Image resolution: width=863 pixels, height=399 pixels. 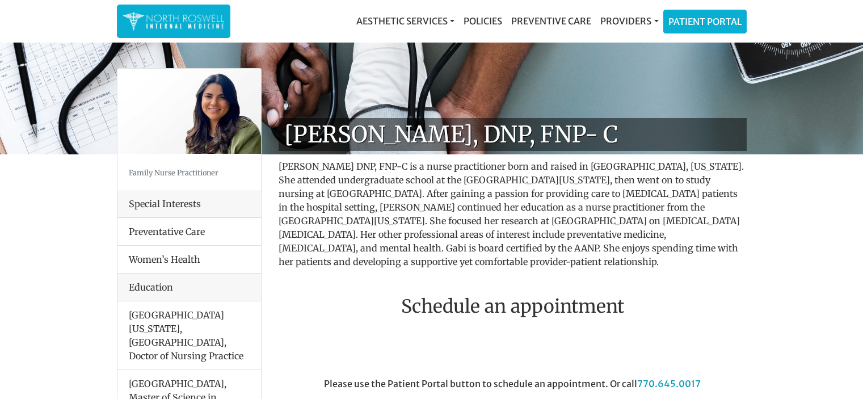 I want to click on img: North Roswell Internal Medicine, so click(x=174, y=21).